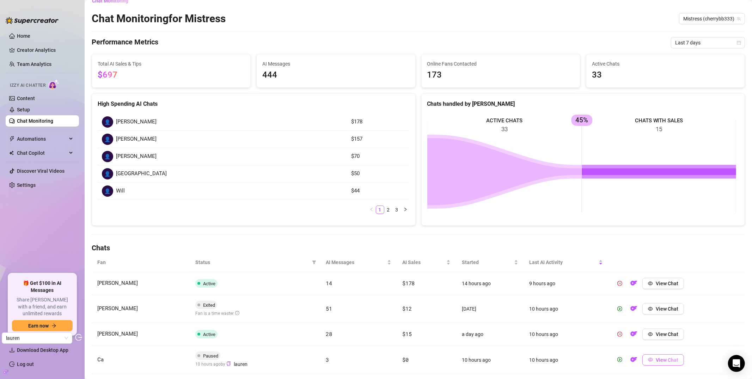 The width and height of the screenshot is (752, 379). I want to click on span: AI Sales, so click(424, 262).